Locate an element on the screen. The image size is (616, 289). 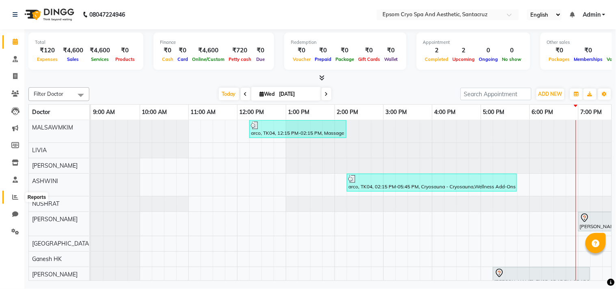
div: arco, TK04, 12:15 PM-02:15 PM, Massage - Relaxation Massage - 60 minutes is located at coordinates (297, 129).